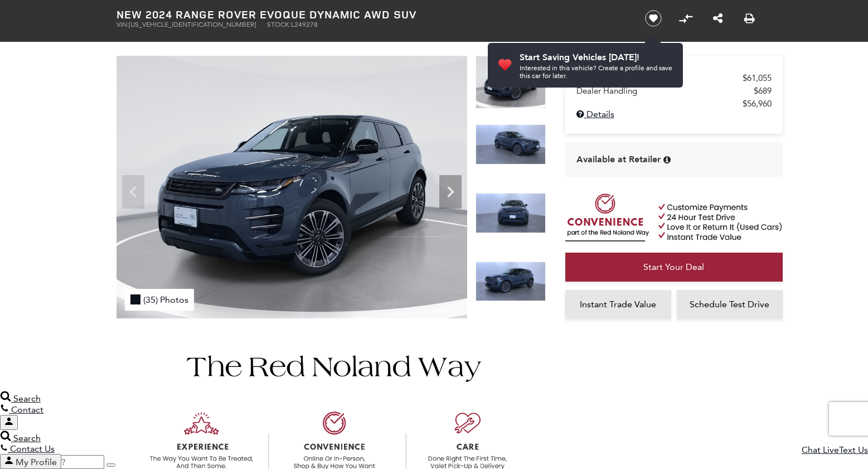 The image size is (868, 469). What do you see at coordinates (130, 14) in the screenshot?
I see `strong: New` at bounding box center [130, 14].